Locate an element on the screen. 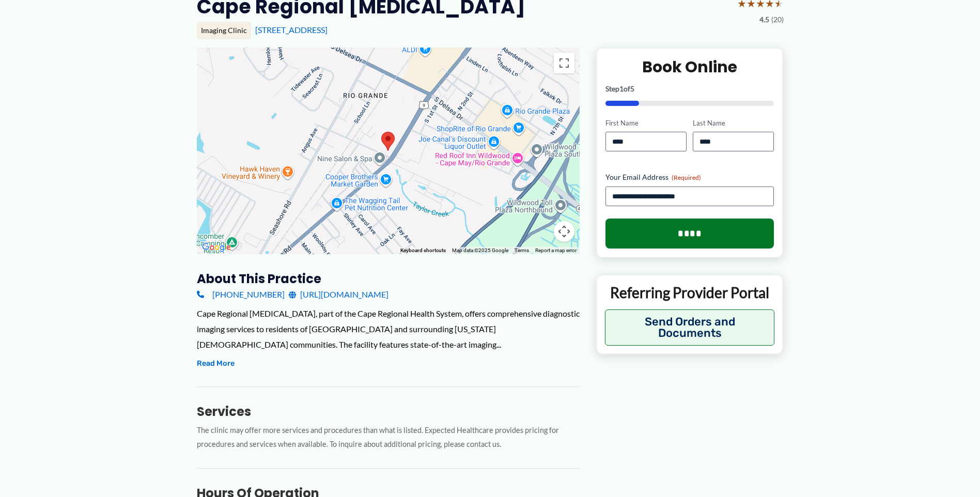  h3: Services is located at coordinates (388, 411).